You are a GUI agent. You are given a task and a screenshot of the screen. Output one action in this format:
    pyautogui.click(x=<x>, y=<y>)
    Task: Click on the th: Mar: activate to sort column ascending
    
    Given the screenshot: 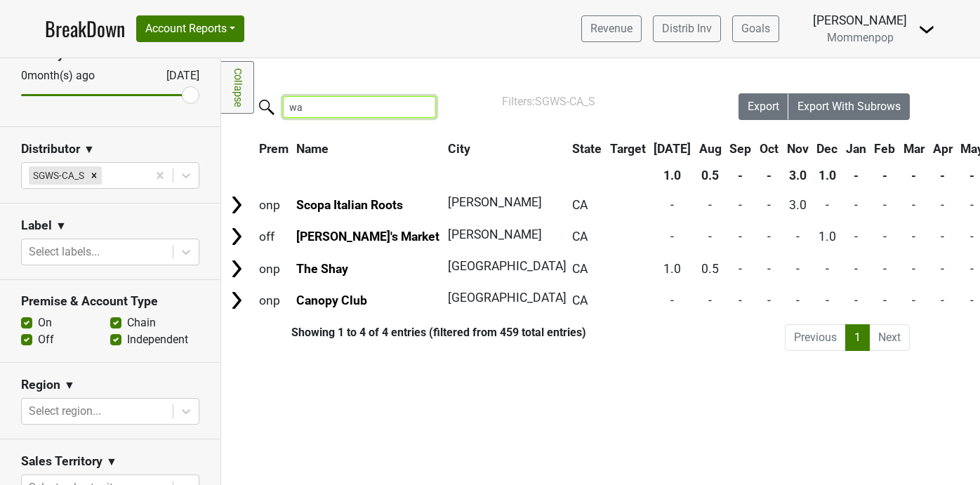 What is the action you would take?
    pyautogui.click(x=914, y=148)
    